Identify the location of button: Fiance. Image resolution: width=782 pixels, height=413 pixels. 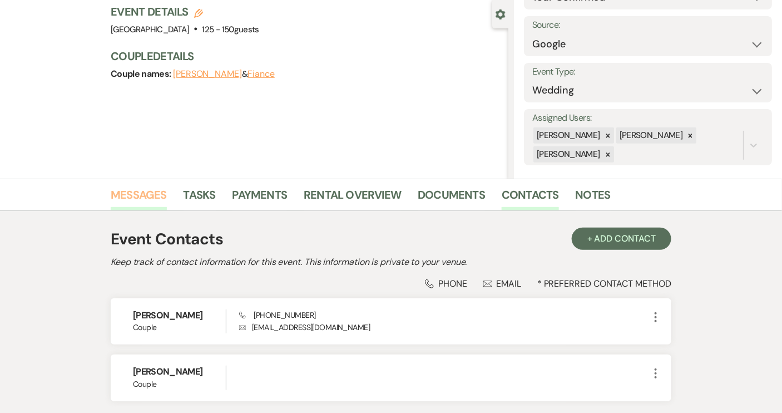
(261, 74).